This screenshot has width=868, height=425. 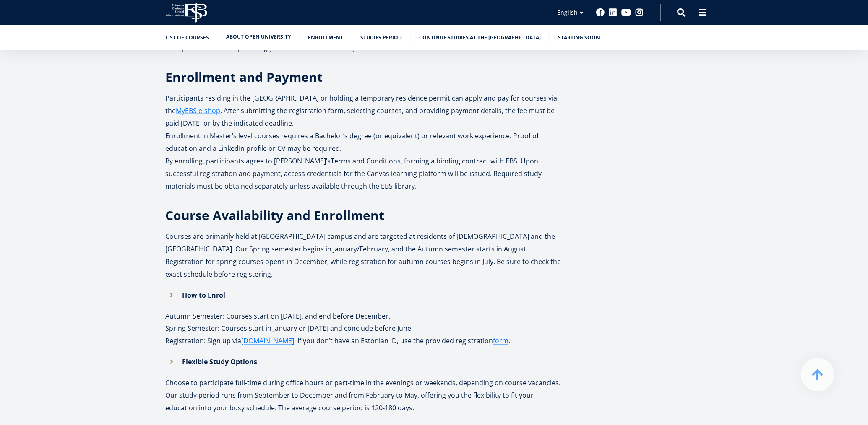 What do you see at coordinates (368, 42) in the screenshot?
I see `span: Accessible Resources: Open University students have full access to the EBS Library, reading room,...` at bounding box center [368, 42].